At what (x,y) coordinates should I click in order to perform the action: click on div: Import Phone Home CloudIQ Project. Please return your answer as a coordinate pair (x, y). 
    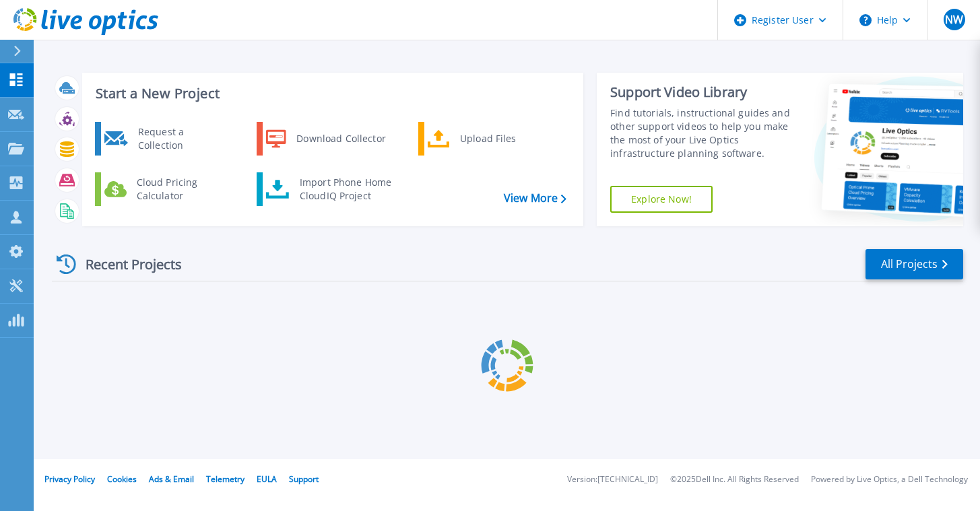
    Looking at the image, I should click on (345, 189).